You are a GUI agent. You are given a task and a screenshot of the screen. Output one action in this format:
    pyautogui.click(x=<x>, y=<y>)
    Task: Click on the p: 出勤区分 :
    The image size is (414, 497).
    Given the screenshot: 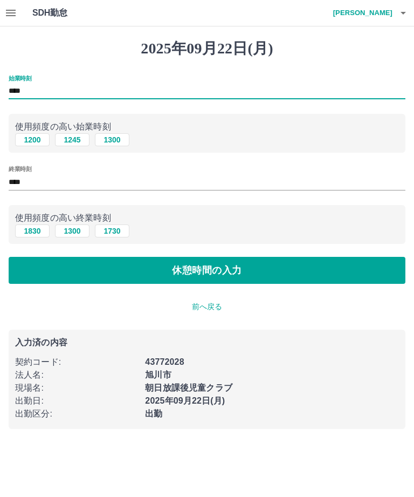 What is the action you would take?
    pyautogui.click(x=77, y=414)
    